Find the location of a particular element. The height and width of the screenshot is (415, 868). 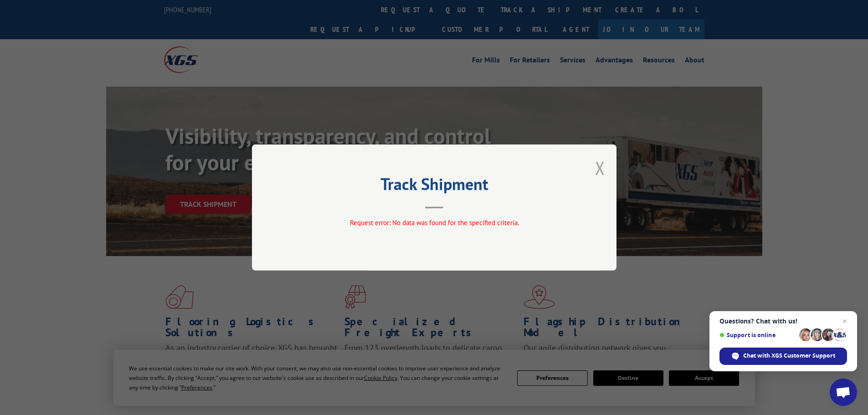

span: Request error: No data was found for the specified criteria. is located at coordinates (434, 222).